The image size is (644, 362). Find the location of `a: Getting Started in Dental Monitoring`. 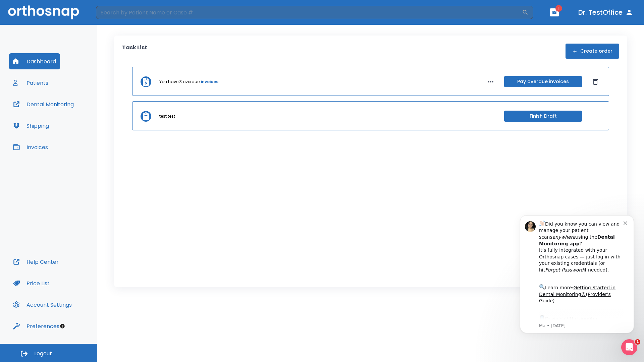

a: Getting Started in Dental Monitoring is located at coordinates (67, 84).